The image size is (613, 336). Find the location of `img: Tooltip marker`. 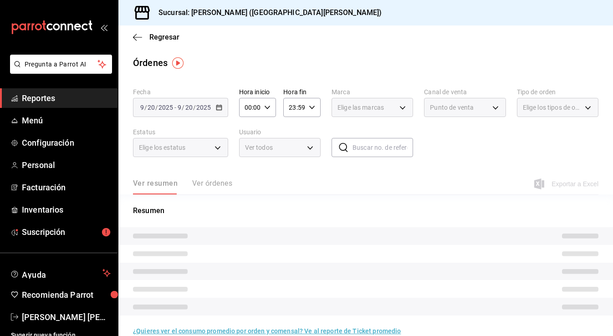

img: Tooltip marker is located at coordinates (178, 63).